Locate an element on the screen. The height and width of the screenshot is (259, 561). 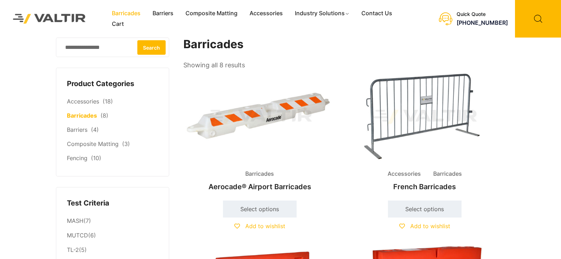
a: BarricadesAerocade® Airport Barricades is located at coordinates (260, 132).